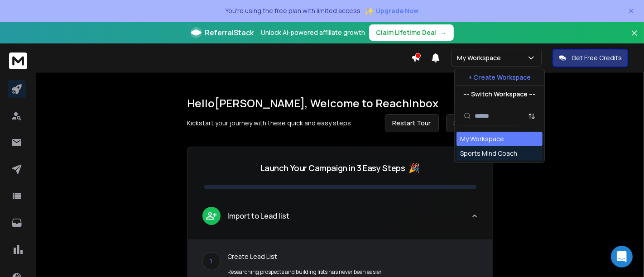 This screenshot has width=644, height=277. What do you see at coordinates (258, 216) in the screenshot?
I see `p: Import to Lead list` at bounding box center [258, 216].